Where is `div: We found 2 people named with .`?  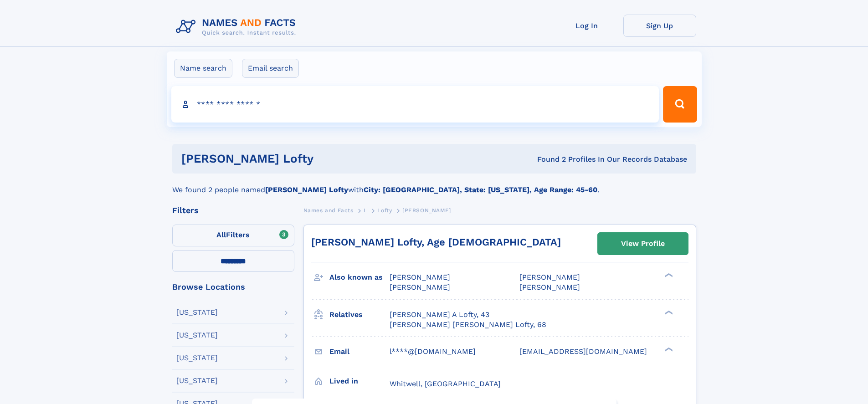 div: We found 2 people named with . is located at coordinates (434, 184).